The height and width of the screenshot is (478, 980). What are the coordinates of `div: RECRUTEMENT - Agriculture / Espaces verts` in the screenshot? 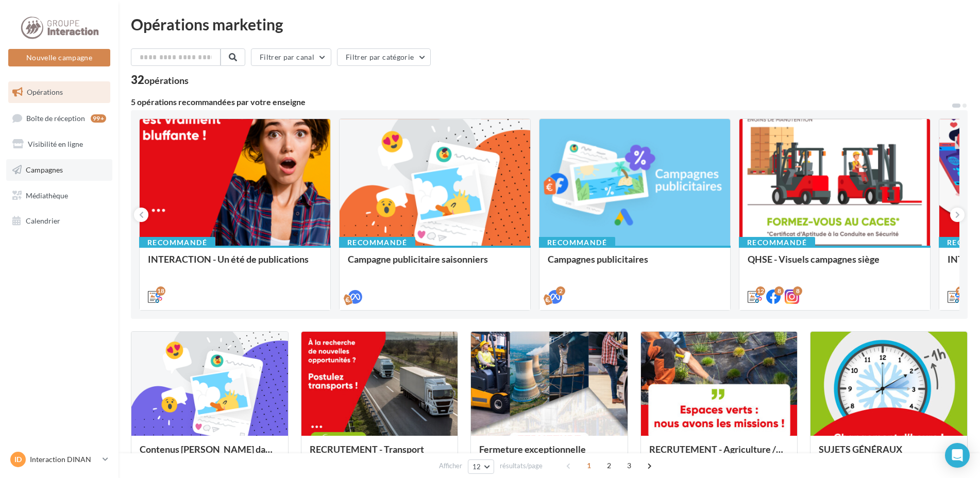 It's located at (719, 454).